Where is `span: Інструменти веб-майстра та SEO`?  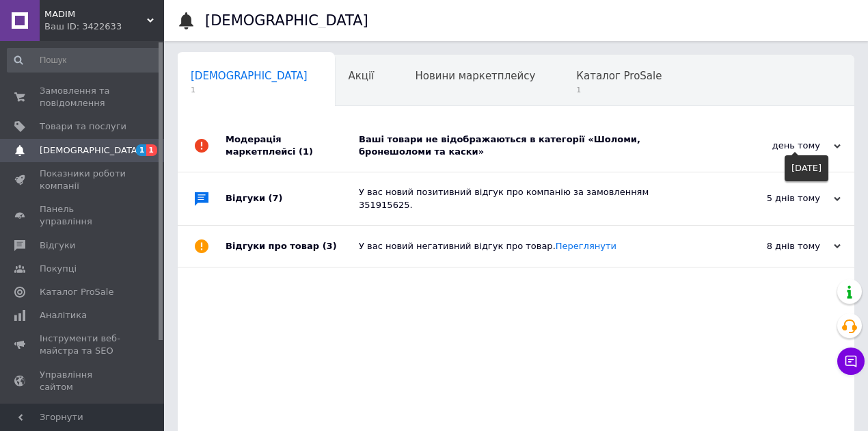
span: Інструменти веб-майстра та SEO is located at coordinates (83, 344).